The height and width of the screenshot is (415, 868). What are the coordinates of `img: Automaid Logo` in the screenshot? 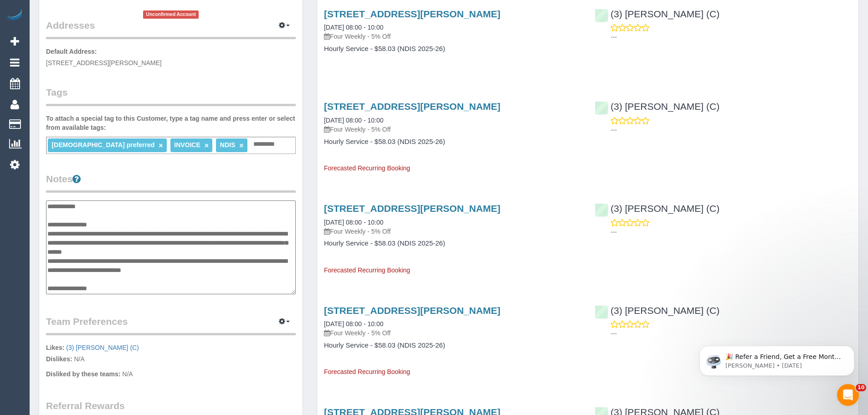 It's located at (14, 15).